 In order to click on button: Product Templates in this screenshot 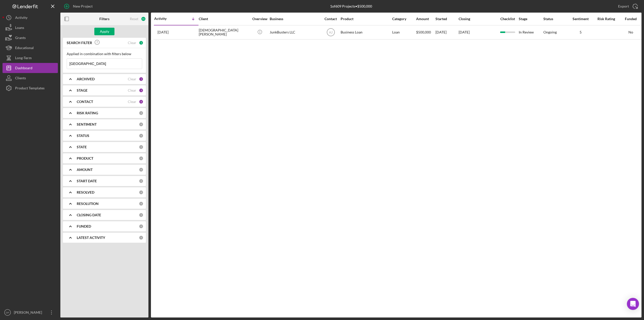, I will do `click(30, 88)`.